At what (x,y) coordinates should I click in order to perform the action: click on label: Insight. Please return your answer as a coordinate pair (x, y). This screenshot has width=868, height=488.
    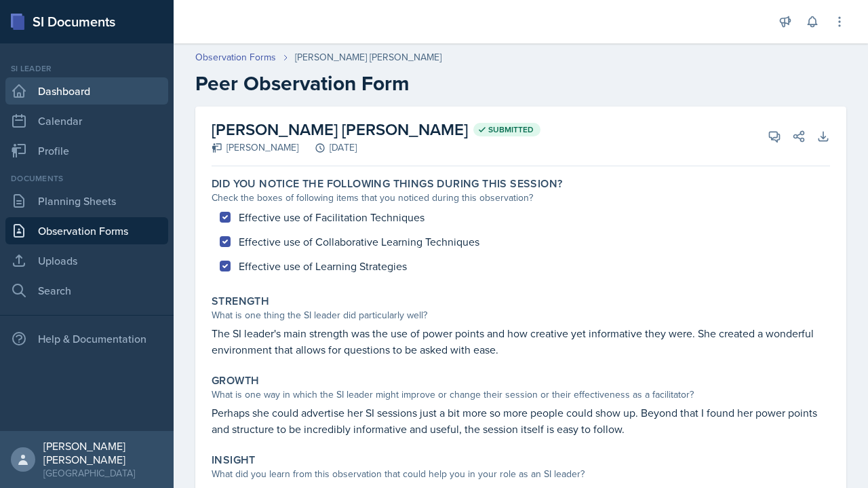
    Looking at the image, I should click on (233, 460).